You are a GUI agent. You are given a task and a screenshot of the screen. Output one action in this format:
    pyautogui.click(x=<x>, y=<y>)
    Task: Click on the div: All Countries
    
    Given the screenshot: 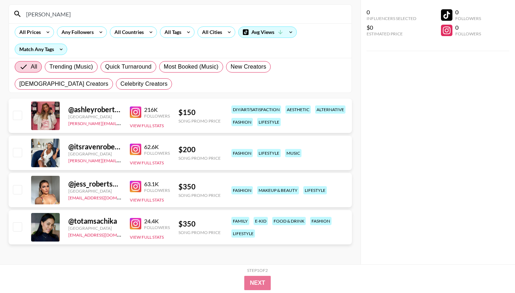 What is the action you would take?
    pyautogui.click(x=128, y=32)
    